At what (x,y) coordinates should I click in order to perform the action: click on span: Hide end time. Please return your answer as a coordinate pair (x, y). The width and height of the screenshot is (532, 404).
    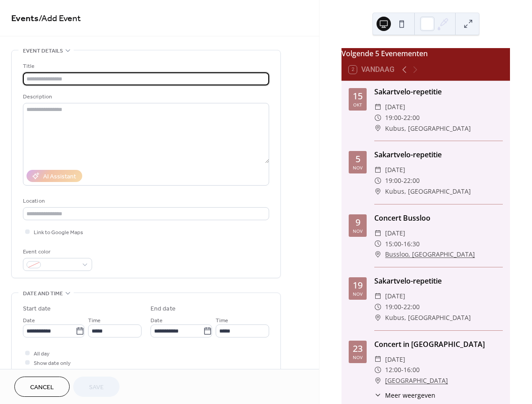
    Looking at the image, I should click on (51, 372).